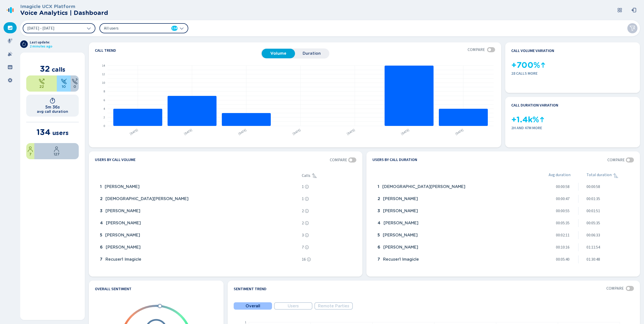 This screenshot has height=324, width=644. What do you see at coordinates (559, 175) in the screenshot?
I see `span: Avg duration` at bounding box center [559, 175].